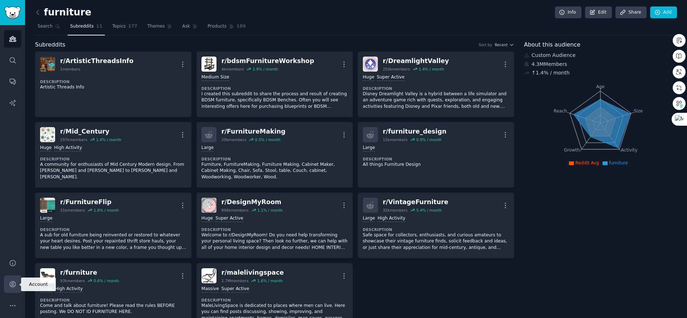 This screenshot has width=687, height=318. Describe the element at coordinates (568, 13) in the screenshot. I see `a: Info` at that location.